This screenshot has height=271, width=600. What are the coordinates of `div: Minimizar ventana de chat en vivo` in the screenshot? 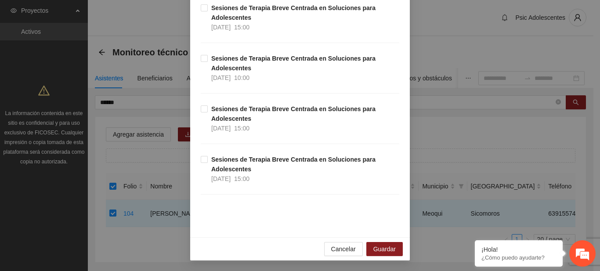 It's located at (155, 15).